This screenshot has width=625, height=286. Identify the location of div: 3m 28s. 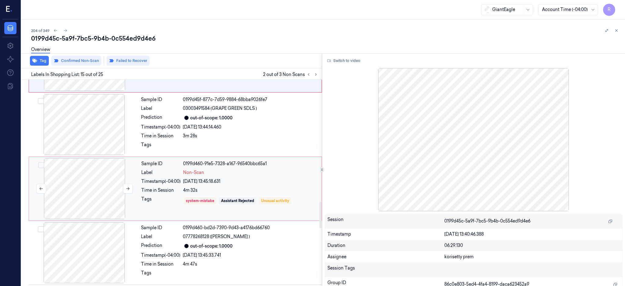
(250, 136).